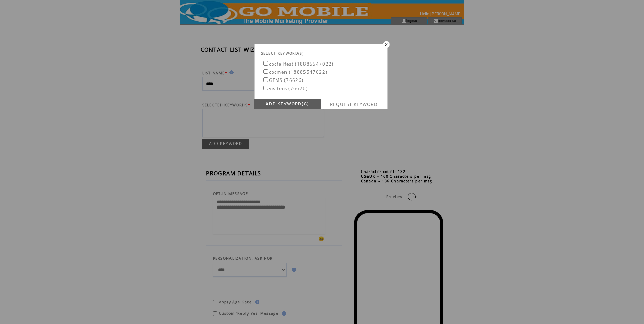 The width and height of the screenshot is (644, 324). Describe the element at coordinates (282, 53) in the screenshot. I see `span: SELECT KEYWORD(S)` at that location.